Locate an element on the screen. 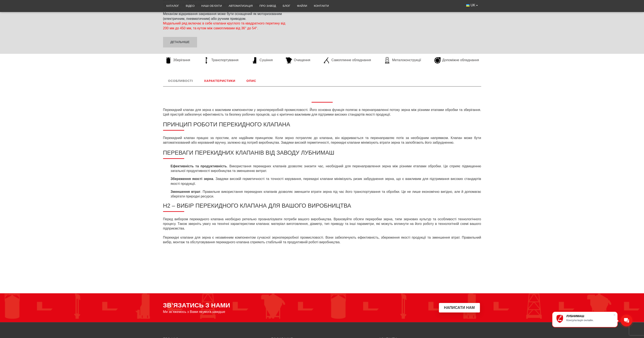 The width and height of the screenshot is (644, 338). p: Перекидні клапани для зерна є незамінним компонентом сучасної зернопереробної промисловості. Вони... is located at coordinates (322, 240).